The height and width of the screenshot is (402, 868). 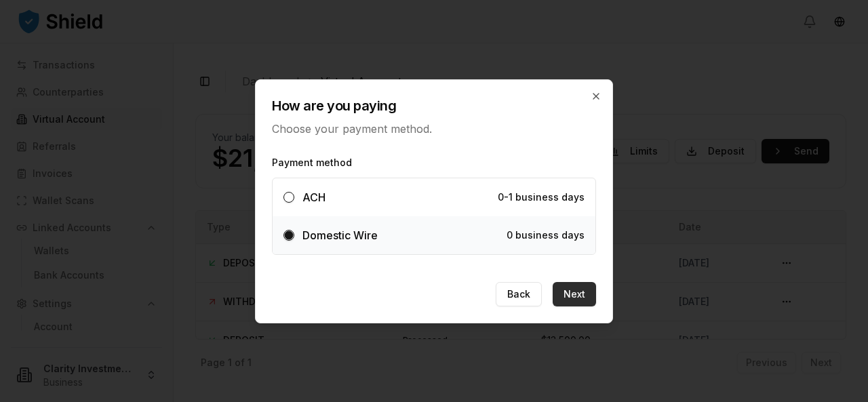 I want to click on span: ACH, so click(x=314, y=197).